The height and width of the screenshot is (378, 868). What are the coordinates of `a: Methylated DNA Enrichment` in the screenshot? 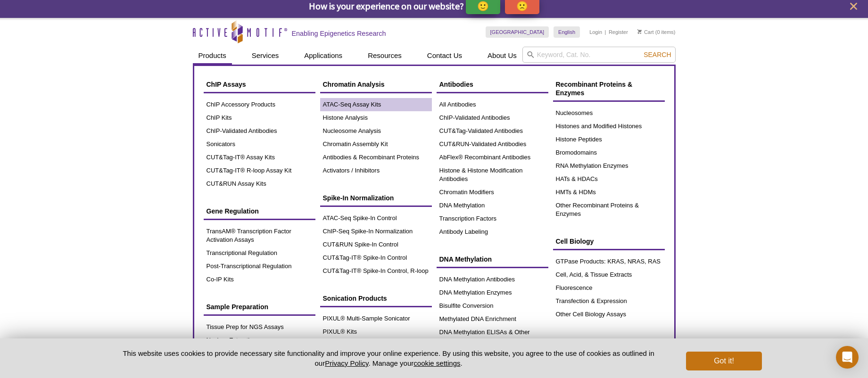 It's located at (492, 319).